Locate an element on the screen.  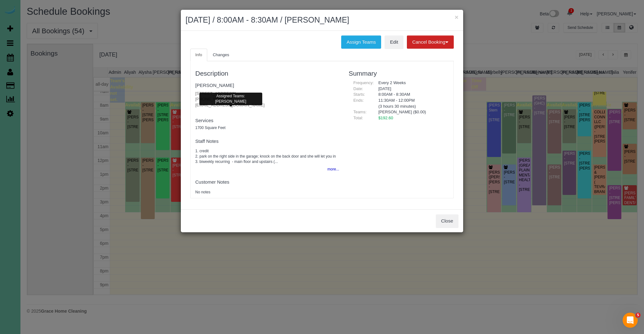
span: $192.60 is located at coordinates (385, 118).